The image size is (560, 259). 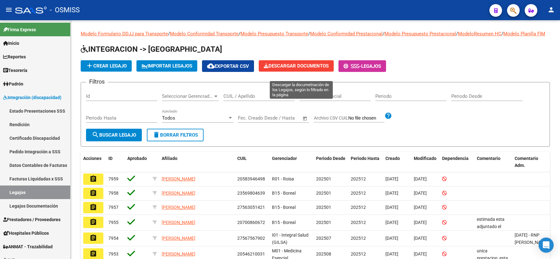 What do you see at coordinates (9, 10) in the screenshot?
I see `mat-icon: menu` at bounding box center [9, 10].